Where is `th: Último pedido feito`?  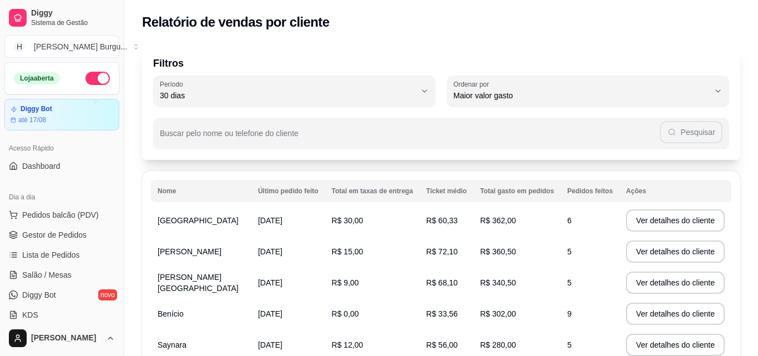
th: Último pedido feito is located at coordinates (288, 191).